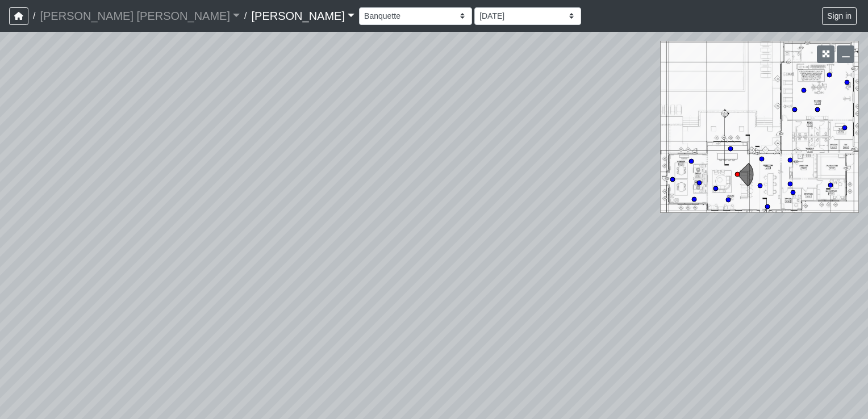  Describe the element at coordinates (839, 15) in the screenshot. I see `button: Sign in` at that location.